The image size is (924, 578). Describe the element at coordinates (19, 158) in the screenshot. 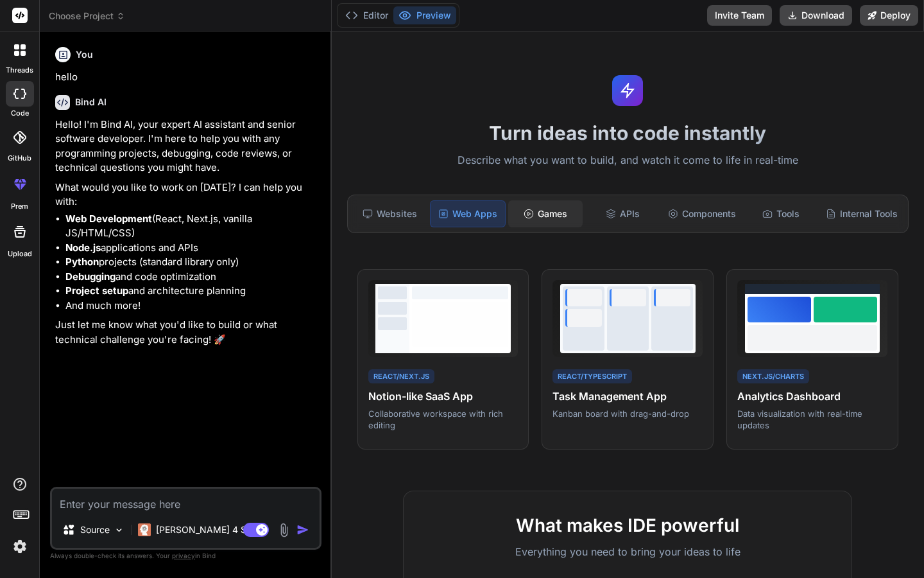

I see `label: GitHub` at that location.